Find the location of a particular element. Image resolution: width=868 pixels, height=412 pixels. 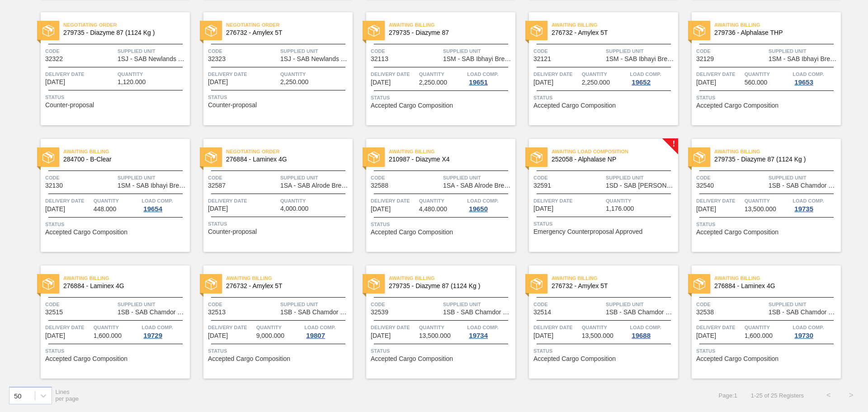

span: 32113 is located at coordinates (379, 59).